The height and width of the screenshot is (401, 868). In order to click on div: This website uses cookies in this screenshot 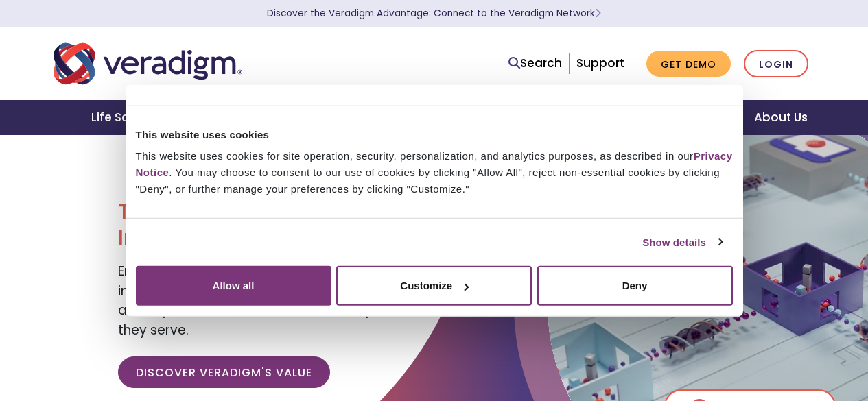, I will do `click(434, 135)`.